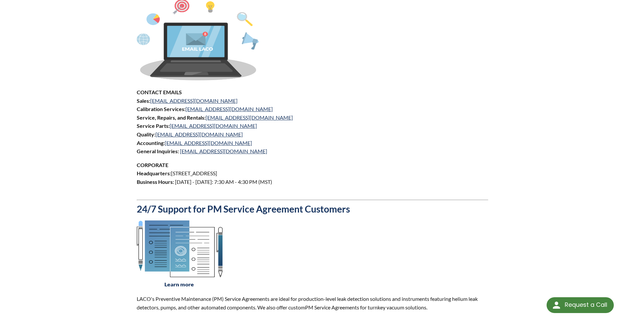 Image resolution: width=625 pixels, height=317 pixels. Describe the element at coordinates (152, 165) in the screenshot. I see `strong: CORPORATE` at that location.